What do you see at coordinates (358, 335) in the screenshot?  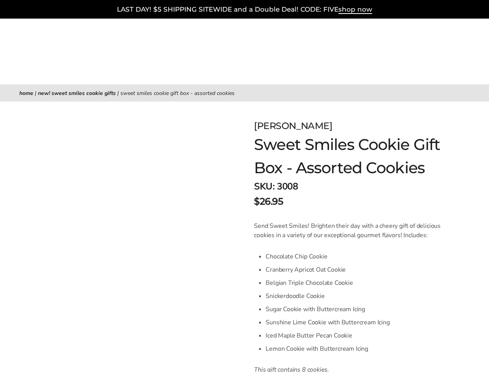 I see `li: Iced Maple Butter Pecan Cookie` at bounding box center [358, 335].